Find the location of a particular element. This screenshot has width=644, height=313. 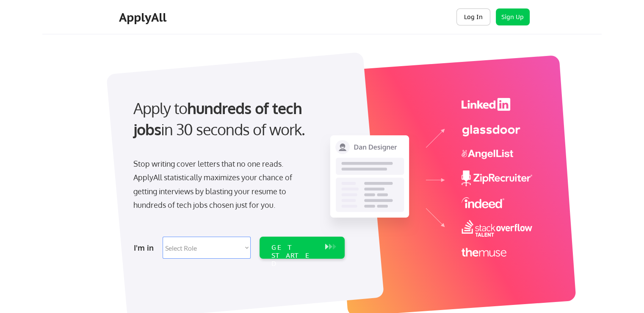

div: Stop writing cover letters that no one reads. ApplyAll statistically maximizes your chance of get... is located at coordinates (220, 184).